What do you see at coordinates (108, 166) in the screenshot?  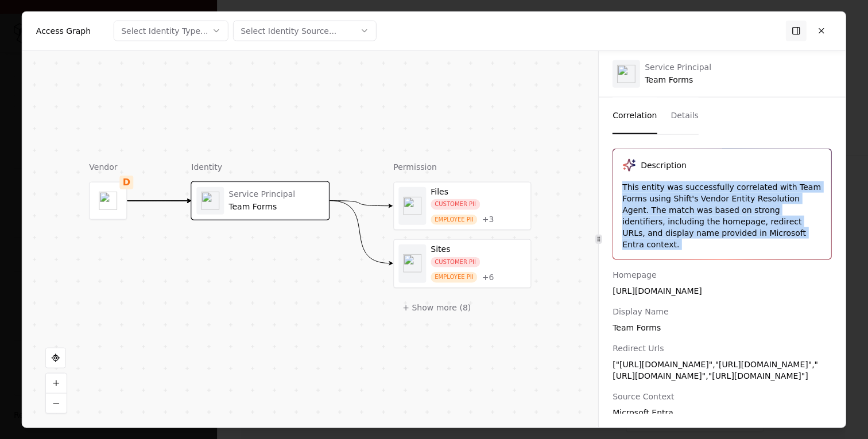 I see `div: Vendor` at bounding box center [108, 166].